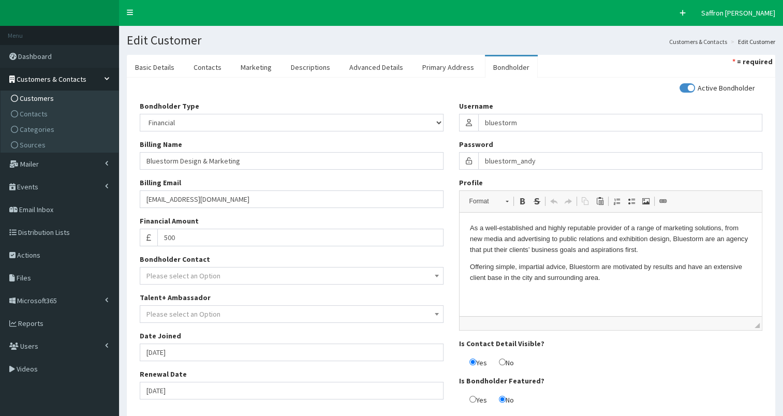  Describe the element at coordinates (35, 56) in the screenshot. I see `span: Dashboard` at that location.